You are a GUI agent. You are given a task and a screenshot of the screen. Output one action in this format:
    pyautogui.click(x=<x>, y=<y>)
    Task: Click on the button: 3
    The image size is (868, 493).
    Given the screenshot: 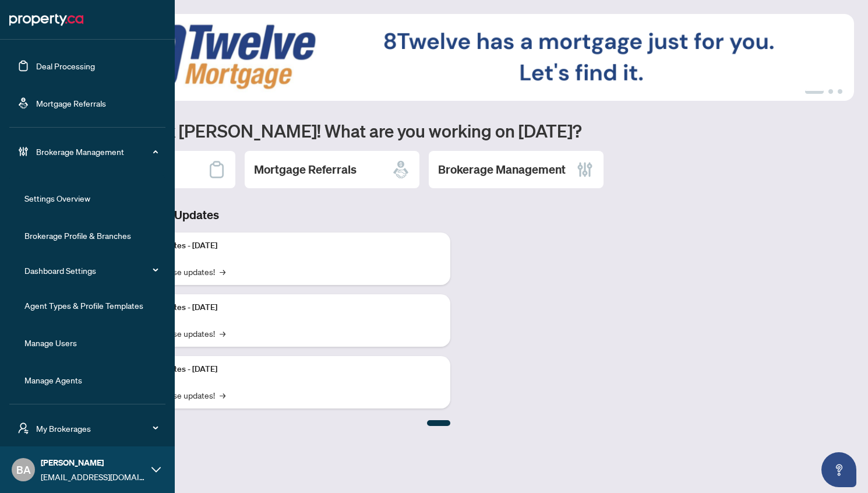 What is the action you would take?
    pyautogui.click(x=839, y=91)
    